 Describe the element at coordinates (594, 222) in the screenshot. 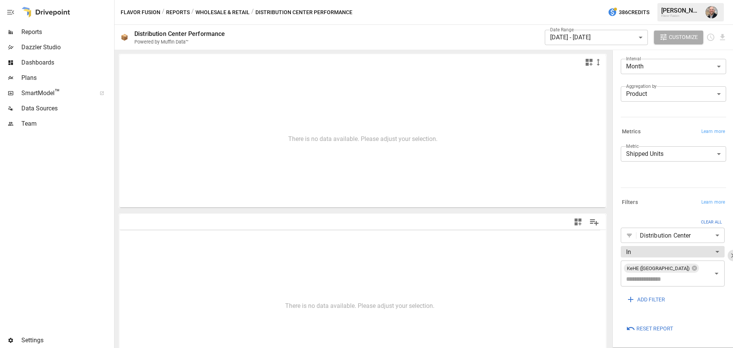

I see `button: Manage Columns` at that location.